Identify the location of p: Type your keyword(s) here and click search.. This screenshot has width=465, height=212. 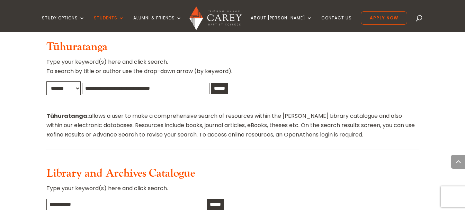
(232, 191).